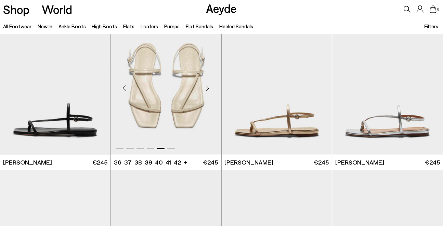  Describe the element at coordinates (236, 26) in the screenshot. I see `a: Heeled Sandals` at that location.